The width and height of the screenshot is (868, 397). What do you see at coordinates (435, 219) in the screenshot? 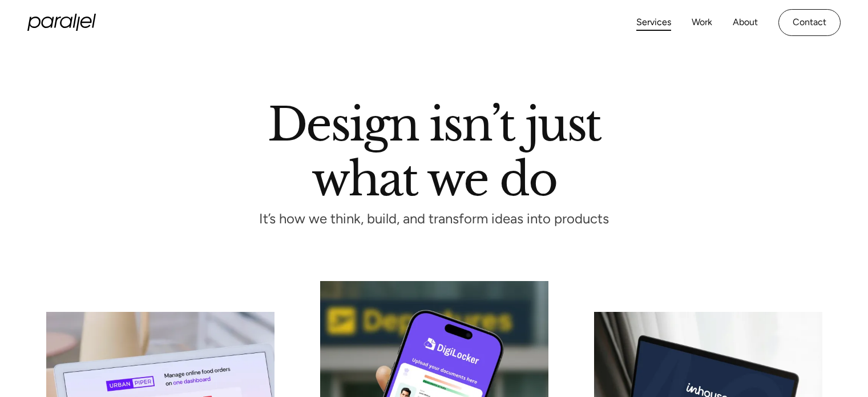
I see `p: It’s how we think, build, and transform ideas into products` at bounding box center [435, 219].